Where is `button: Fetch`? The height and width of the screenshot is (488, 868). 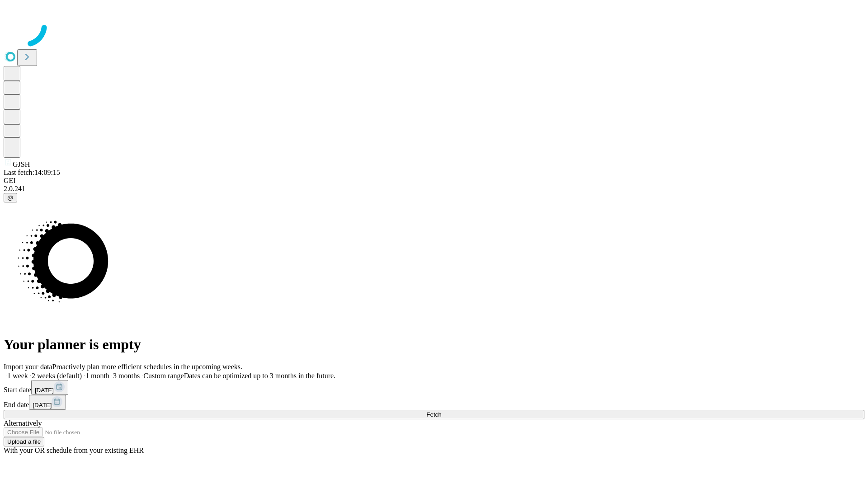
button: Fetch is located at coordinates (434, 415).